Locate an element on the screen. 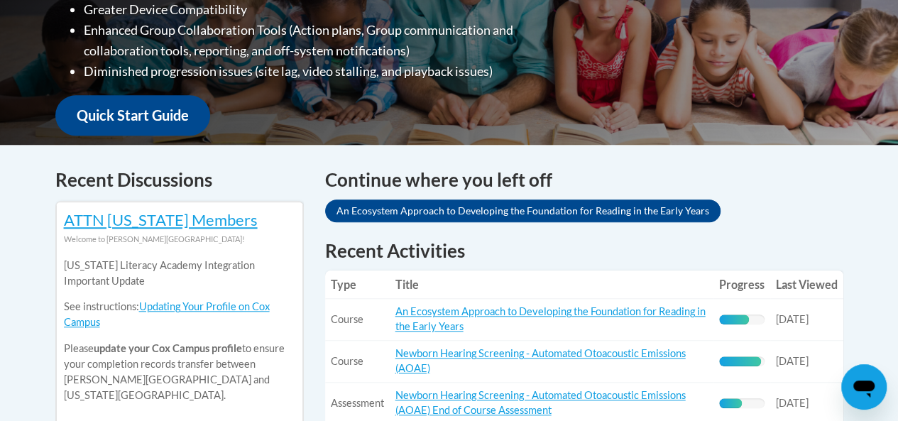  a: Newborn Hearing Screening - Automated Otoacoustic Emissions (AOAE) End of Course Assessment is located at coordinates (540, 402).